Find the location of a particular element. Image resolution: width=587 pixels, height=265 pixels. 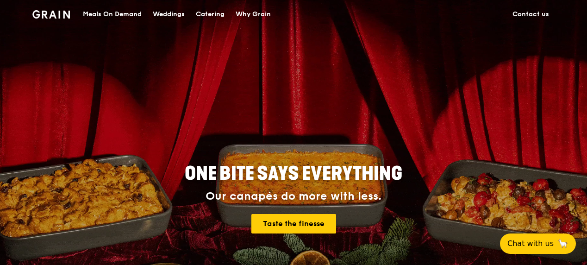

button: Chat with us🦙 is located at coordinates (538, 244).